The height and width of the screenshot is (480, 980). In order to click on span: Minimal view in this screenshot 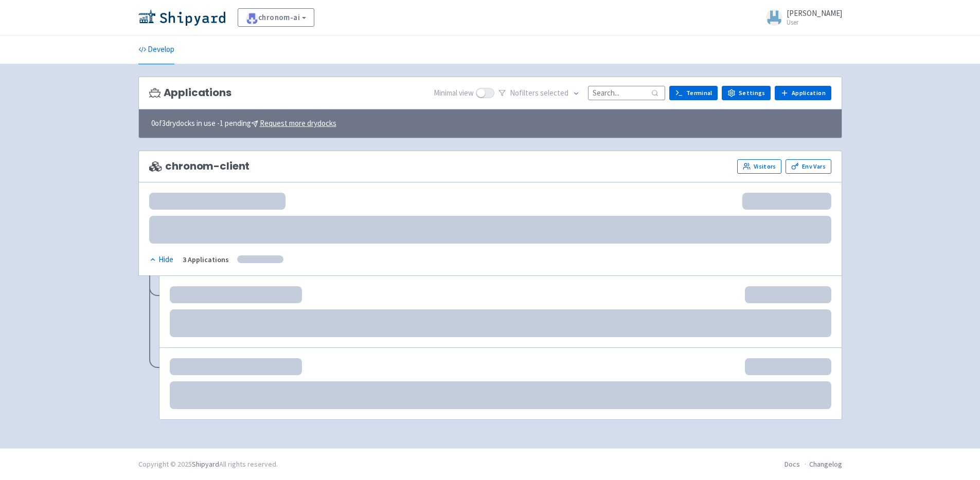, I will do `click(454, 93)`.